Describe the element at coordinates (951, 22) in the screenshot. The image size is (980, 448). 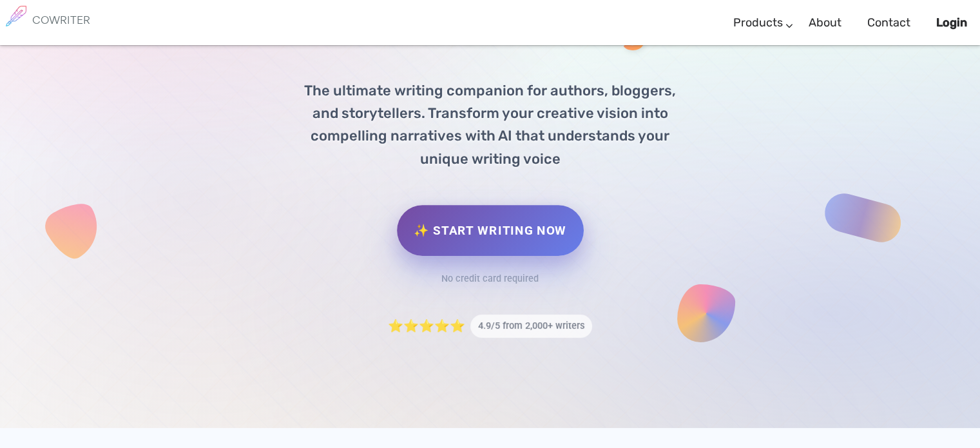
I see `a: Login` at that location.